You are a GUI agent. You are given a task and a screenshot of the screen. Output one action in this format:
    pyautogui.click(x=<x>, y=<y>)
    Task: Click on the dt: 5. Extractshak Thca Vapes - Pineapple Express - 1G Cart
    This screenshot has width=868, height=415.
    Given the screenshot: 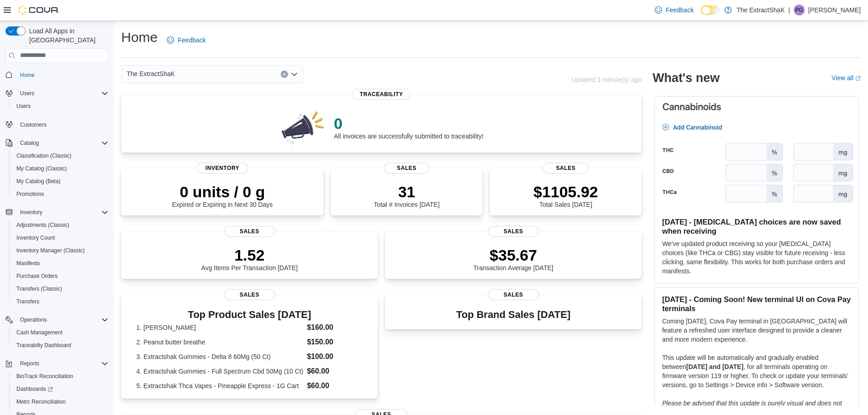 What is the action you would take?
    pyautogui.click(x=220, y=386)
    